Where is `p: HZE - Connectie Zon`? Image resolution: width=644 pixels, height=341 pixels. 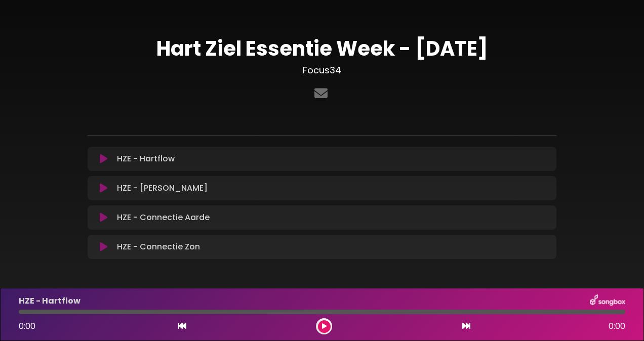
p: HZE - Connectie Zon is located at coordinates (159, 247).